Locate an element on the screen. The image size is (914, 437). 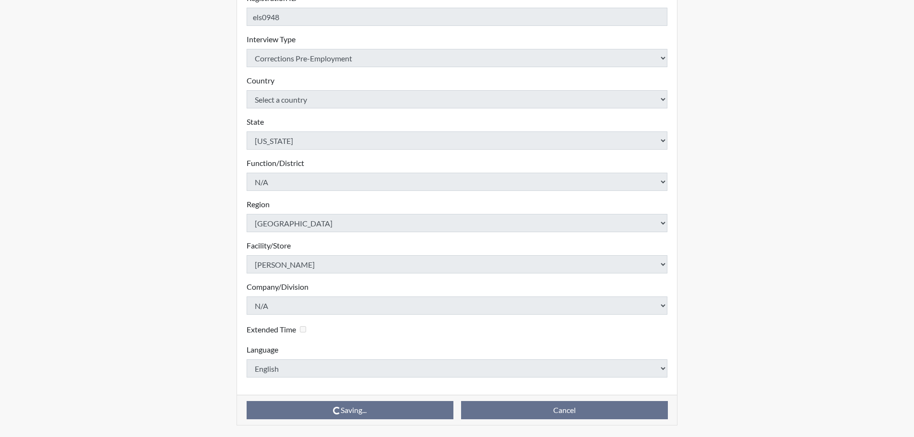
label: Language is located at coordinates (262, 350).